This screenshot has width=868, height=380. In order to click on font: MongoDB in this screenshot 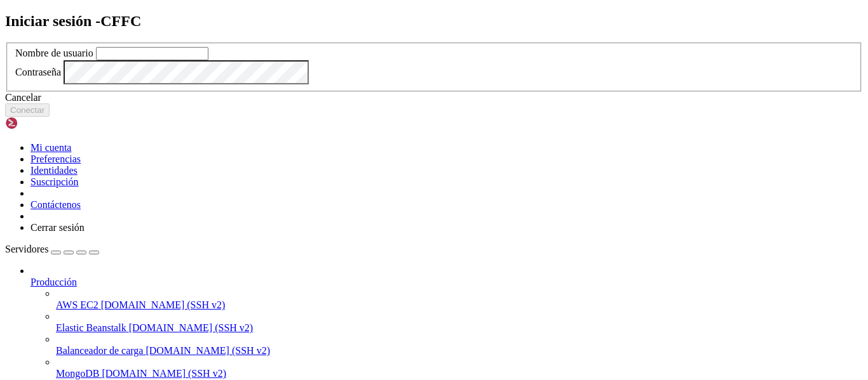, I will do `click(77, 373)`.